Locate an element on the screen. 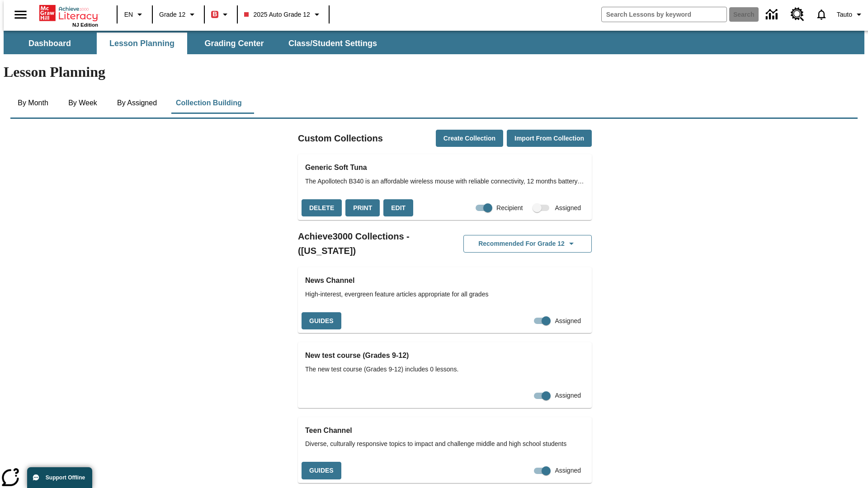 This screenshot has height=488, width=868. h3: New test course (Grades 9-12) is located at coordinates (445, 356).